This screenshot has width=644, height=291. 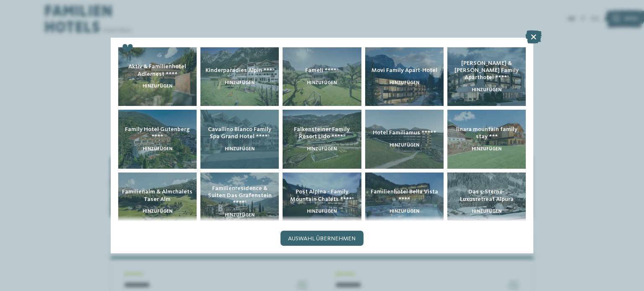 I want to click on span: Auswahl übernehmen, so click(x=322, y=239).